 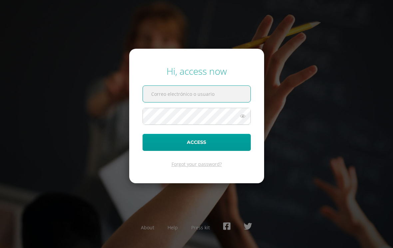 I want to click on div: Hi, access now, so click(x=197, y=71).